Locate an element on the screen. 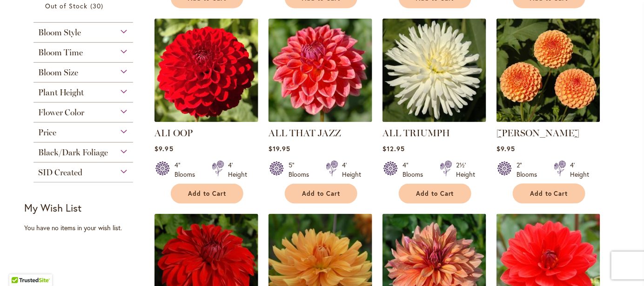 Image resolution: width=644 pixels, height=286 pixels. img: ALI OOP is located at coordinates (206, 70).